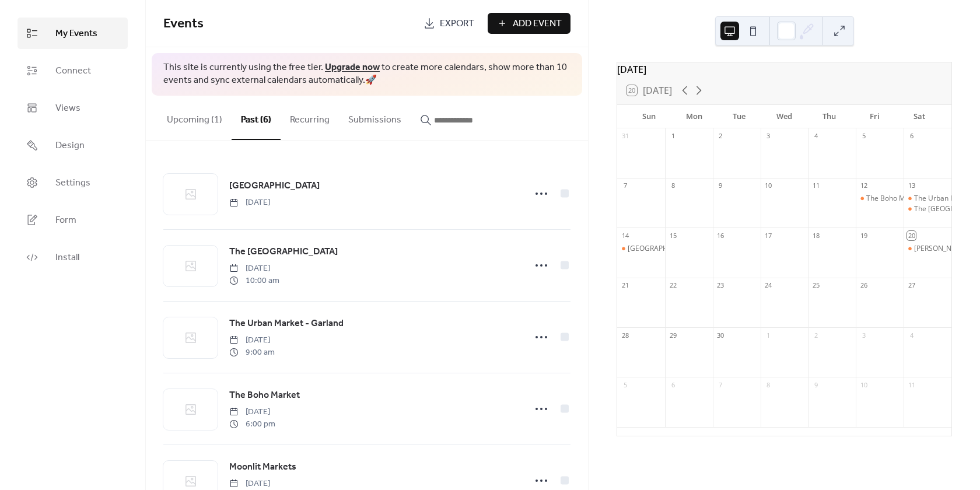  I want to click on a: Settings, so click(72, 182).